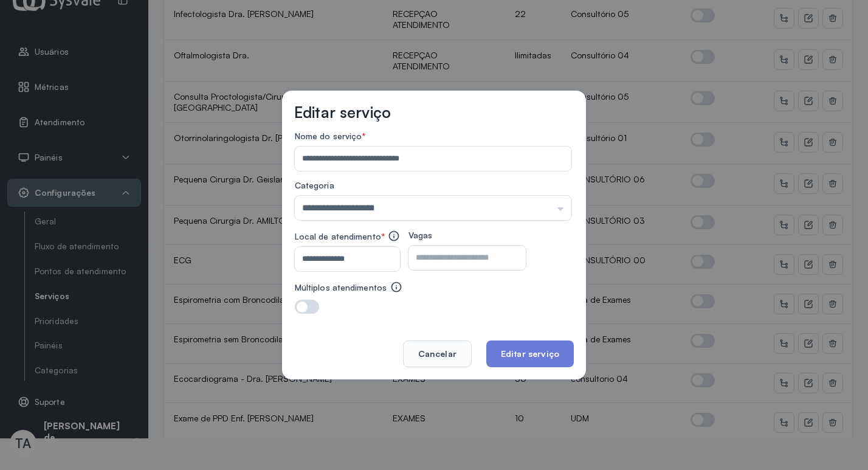  Describe the element at coordinates (420, 235) in the screenshot. I see `span: Vagas` at that location.